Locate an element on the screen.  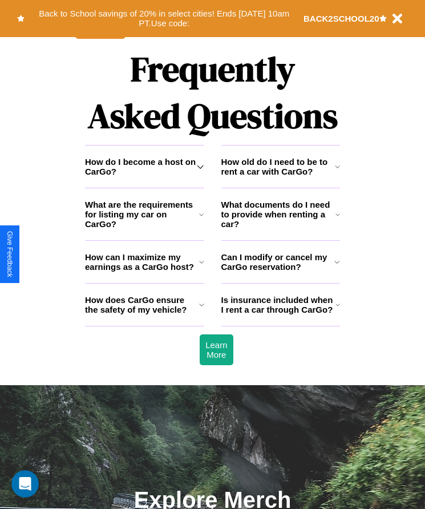
h3: How can I maximize my earnings as a CarGo host? is located at coordinates (142, 262).